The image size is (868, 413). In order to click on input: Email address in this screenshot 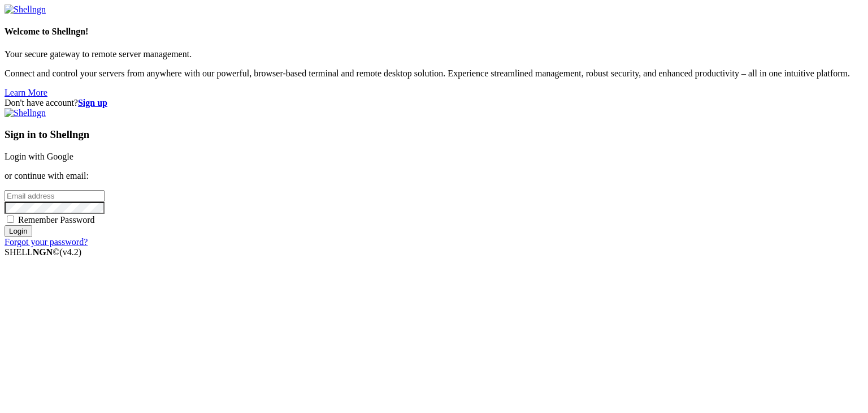, I will do `click(54, 196)`.